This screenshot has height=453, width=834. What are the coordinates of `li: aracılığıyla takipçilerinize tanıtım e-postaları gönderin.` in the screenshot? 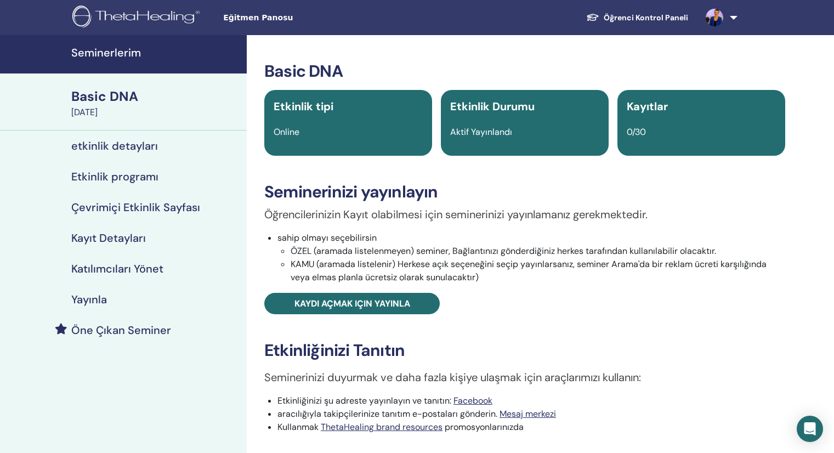 It's located at (532, 414).